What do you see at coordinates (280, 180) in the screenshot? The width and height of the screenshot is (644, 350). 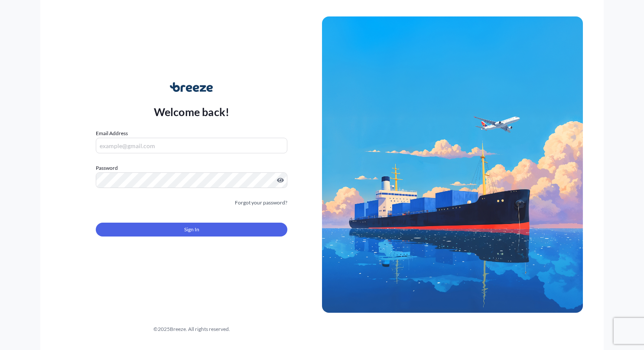 I see `button: Show password` at bounding box center [280, 180].